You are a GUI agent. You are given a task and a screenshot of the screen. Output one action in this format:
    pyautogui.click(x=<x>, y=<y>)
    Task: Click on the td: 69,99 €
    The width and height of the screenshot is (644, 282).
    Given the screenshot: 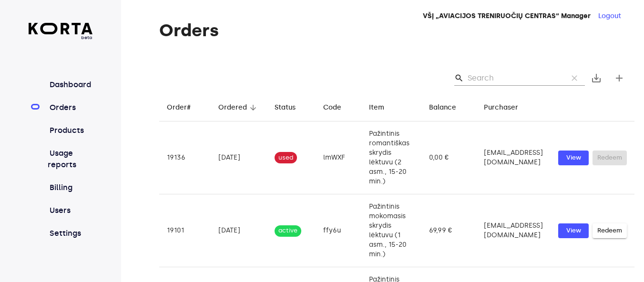 What is the action you would take?
    pyautogui.click(x=449, y=231)
    